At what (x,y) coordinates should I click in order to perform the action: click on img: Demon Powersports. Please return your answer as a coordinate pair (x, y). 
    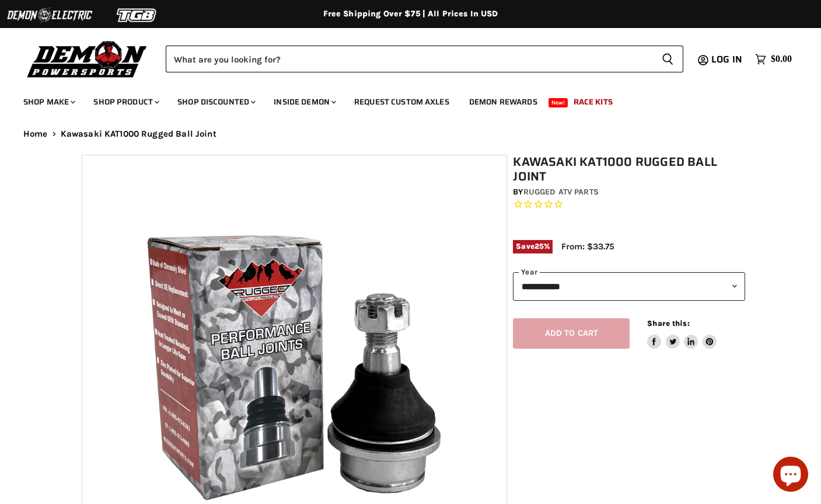
    Looking at the image, I should click on (87, 58).